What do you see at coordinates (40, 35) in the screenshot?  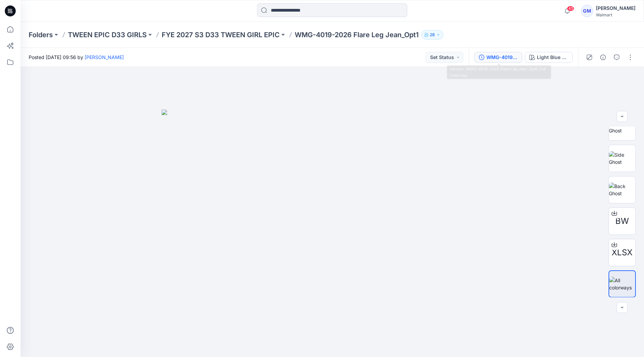 I see `p: Folders` at bounding box center [40, 35].